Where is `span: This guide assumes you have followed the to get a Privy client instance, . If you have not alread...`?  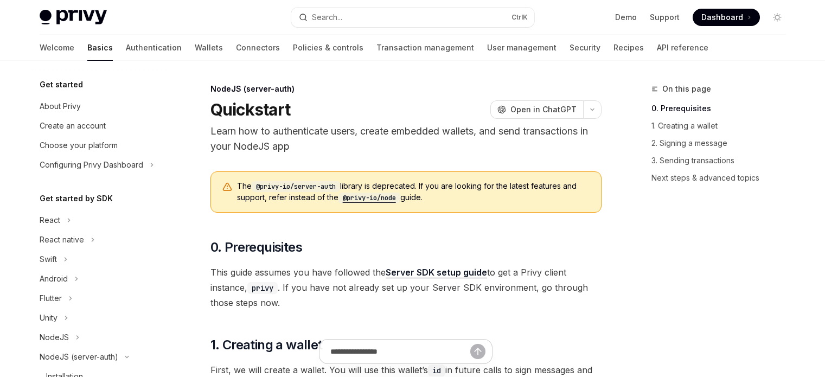 span: This guide assumes you have followed the to get a Privy client instance, . If you have not alread... is located at coordinates (406, 287).